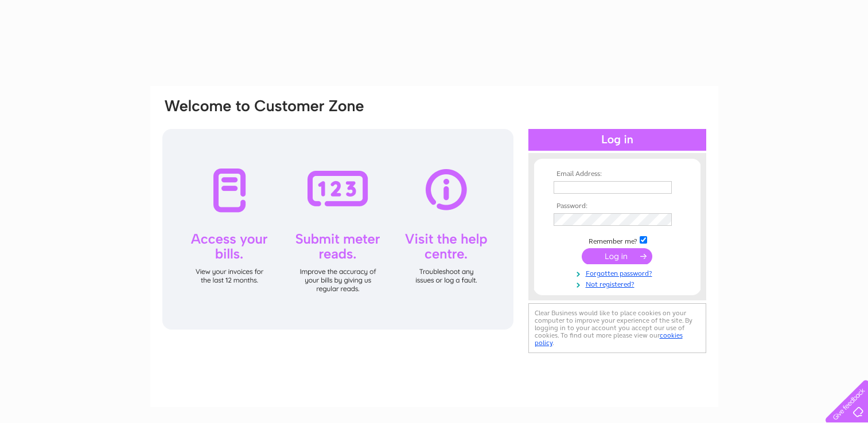  I want to click on td: Remember me?, so click(617, 240).